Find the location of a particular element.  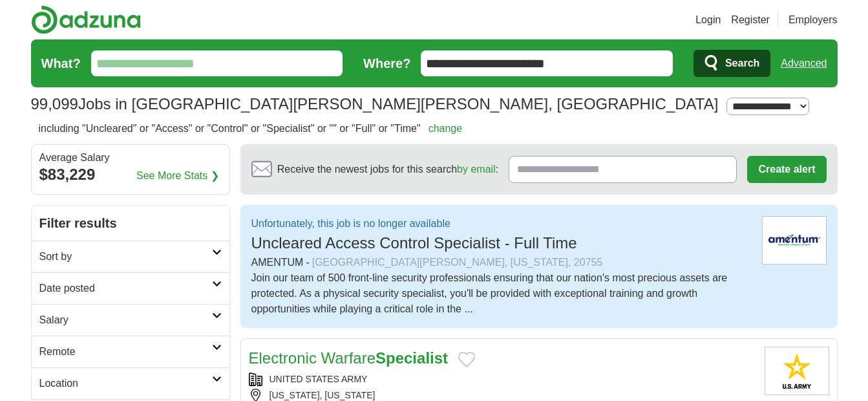

a: Login is located at coordinates (708, 20).